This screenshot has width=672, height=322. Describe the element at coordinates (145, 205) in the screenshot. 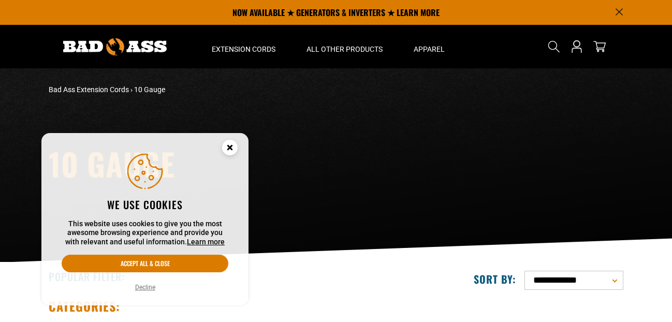

I see `h2: We use cookies` at that location.